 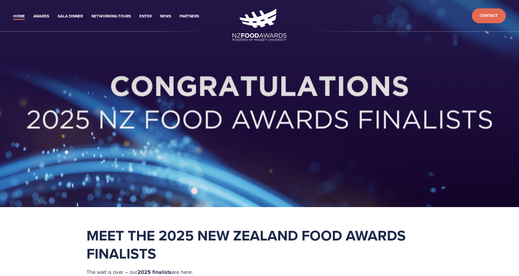 I want to click on a: Enter, so click(x=145, y=16).